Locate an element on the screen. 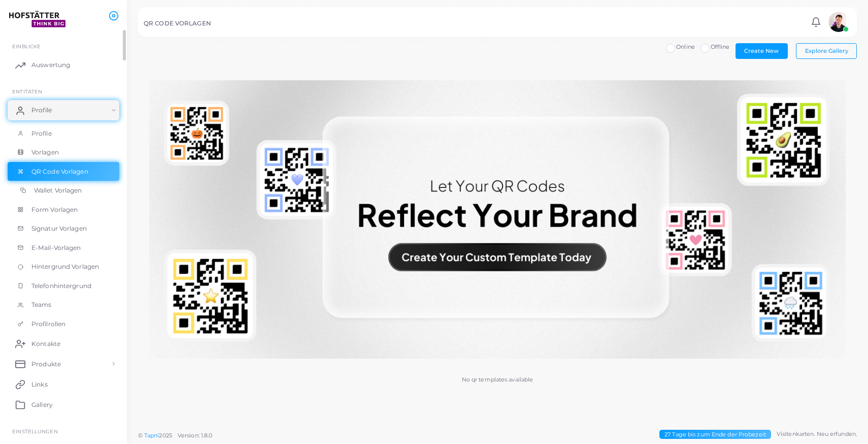 The image size is (868, 444). span: Visitenkarten. Neu erfunden. is located at coordinates (817, 434).